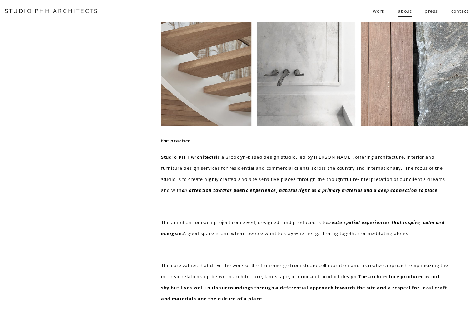 This screenshot has height=310, width=473. Describe the element at coordinates (305, 228) in the screenshot. I see `p: The ambition for each project conceived, designed, and produced is to A good space is one where p...` at that location.